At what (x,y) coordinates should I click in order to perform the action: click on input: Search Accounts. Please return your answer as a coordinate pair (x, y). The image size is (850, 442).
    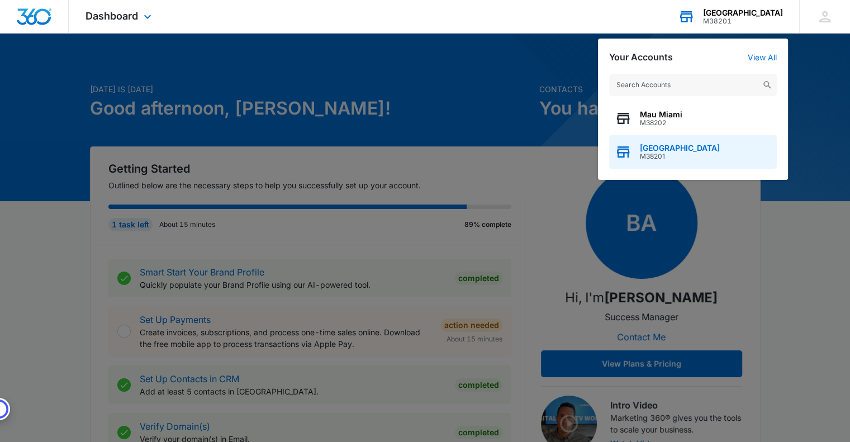
    Looking at the image, I should click on (693, 85).